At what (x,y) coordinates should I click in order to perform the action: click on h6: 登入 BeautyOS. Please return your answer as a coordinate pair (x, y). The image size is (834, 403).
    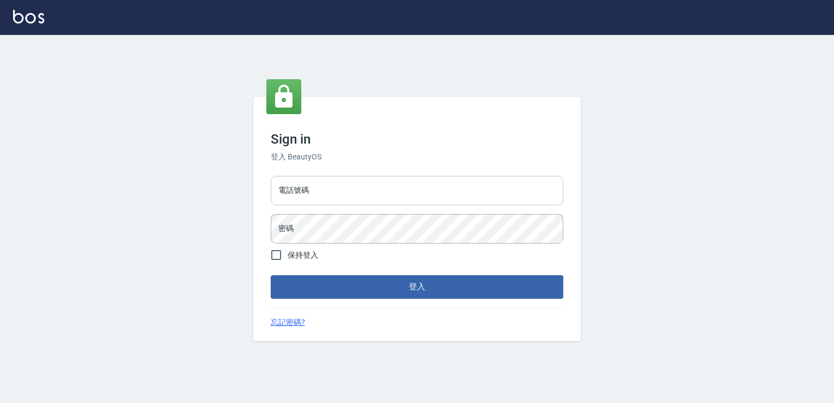
    Looking at the image, I should click on (417, 157).